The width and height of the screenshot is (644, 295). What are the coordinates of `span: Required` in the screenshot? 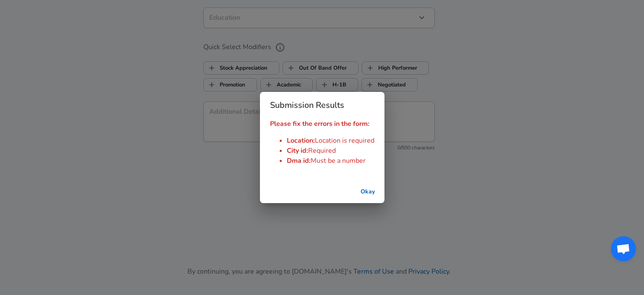 It's located at (322, 151).